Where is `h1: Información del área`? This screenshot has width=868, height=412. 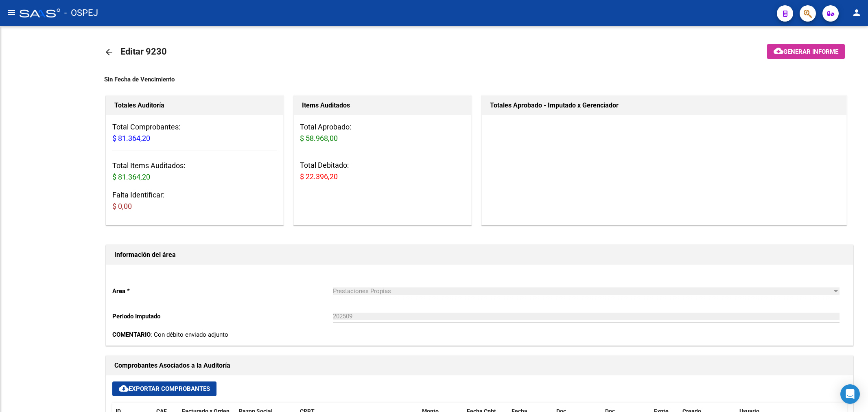
h1: Información del área is located at coordinates (479, 255).